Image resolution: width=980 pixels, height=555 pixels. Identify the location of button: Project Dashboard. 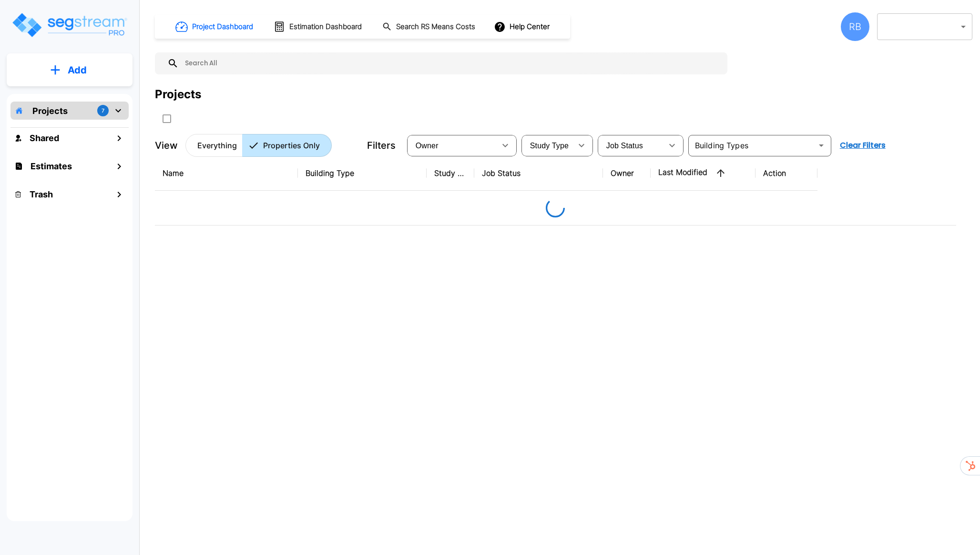
(215, 27).